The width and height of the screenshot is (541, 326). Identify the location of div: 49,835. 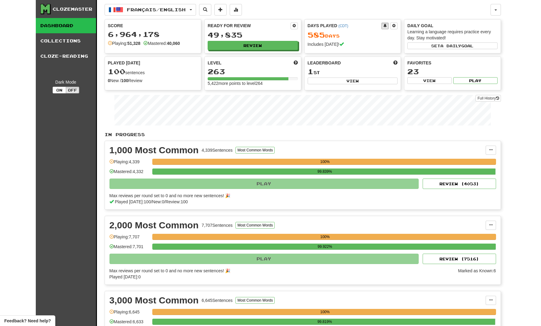
(252, 35).